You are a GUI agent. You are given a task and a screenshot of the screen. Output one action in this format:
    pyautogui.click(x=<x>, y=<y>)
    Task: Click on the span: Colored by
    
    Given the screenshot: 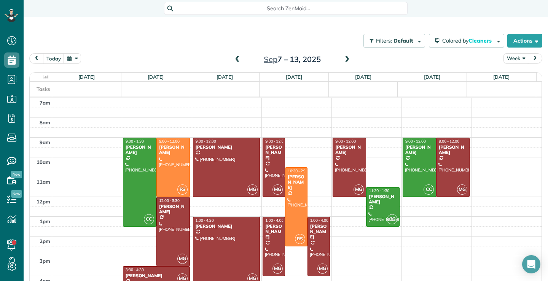 What is the action you would take?
    pyautogui.click(x=468, y=41)
    